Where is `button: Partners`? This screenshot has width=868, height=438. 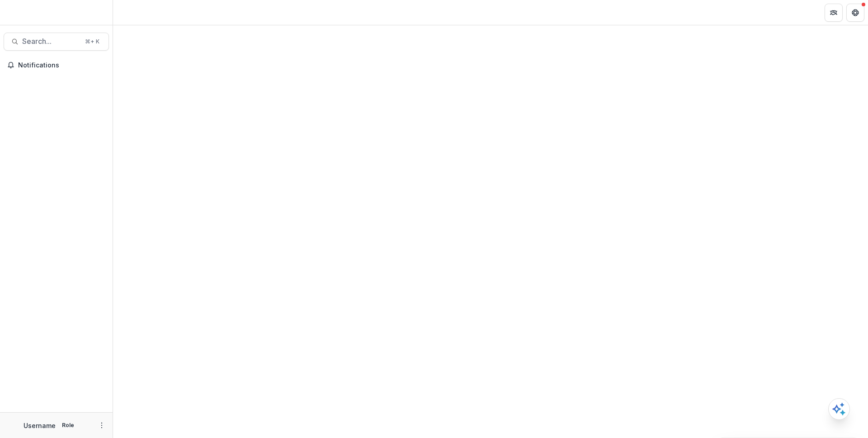
button: Partners is located at coordinates (833, 13).